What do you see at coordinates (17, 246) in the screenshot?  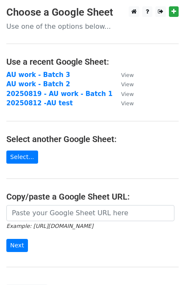 I see `input: Next` at bounding box center [17, 246].